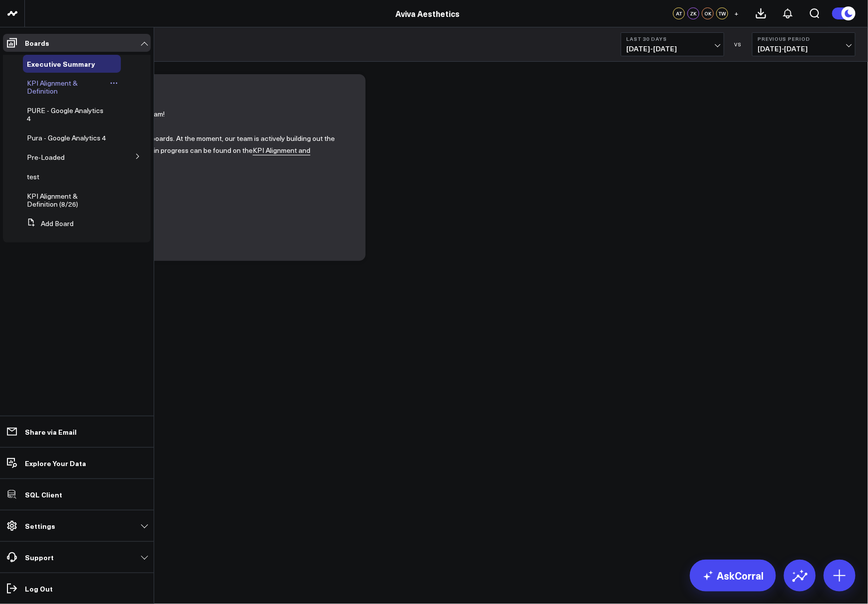 The height and width of the screenshot is (604, 868). What do you see at coordinates (40, 525) in the screenshot?
I see `p: Settings` at bounding box center [40, 525].